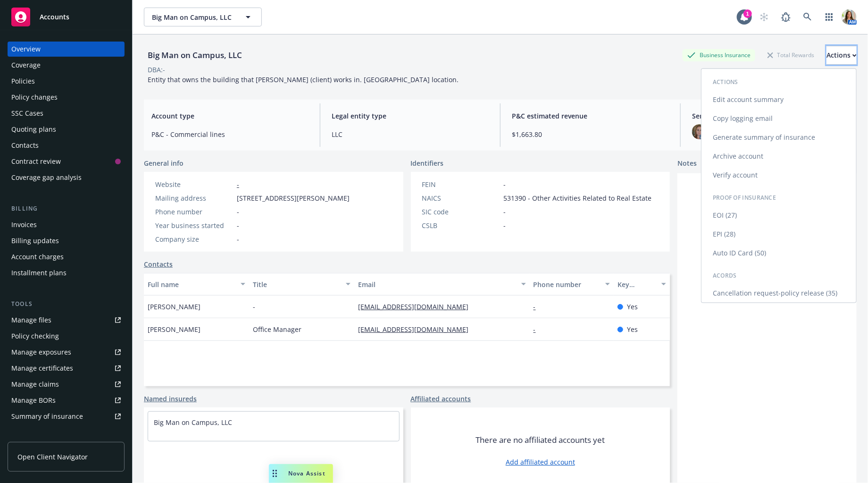  Describe the element at coordinates (441, 399) in the screenshot. I see `a: Affiliated accounts` at that location.